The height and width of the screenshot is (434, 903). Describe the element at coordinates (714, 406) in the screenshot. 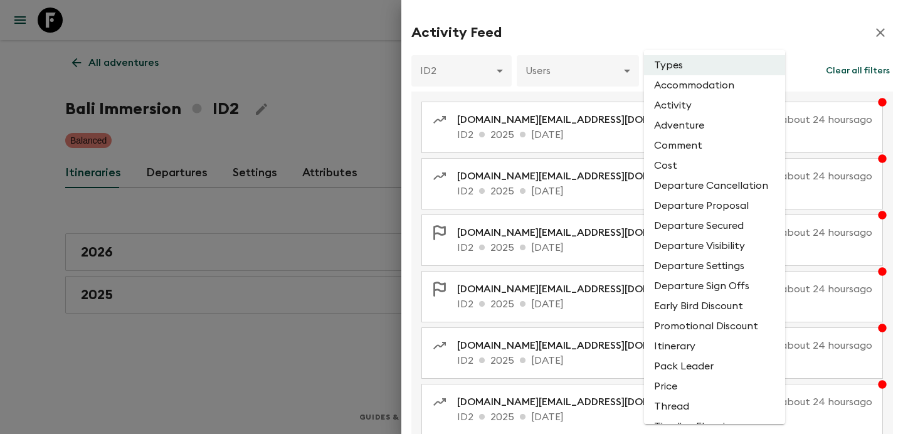

I see `li: Thread` at that location.